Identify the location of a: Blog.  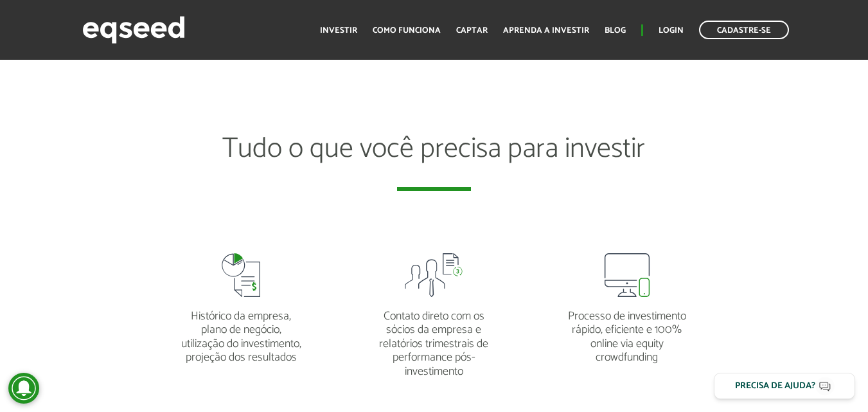
(615, 30).